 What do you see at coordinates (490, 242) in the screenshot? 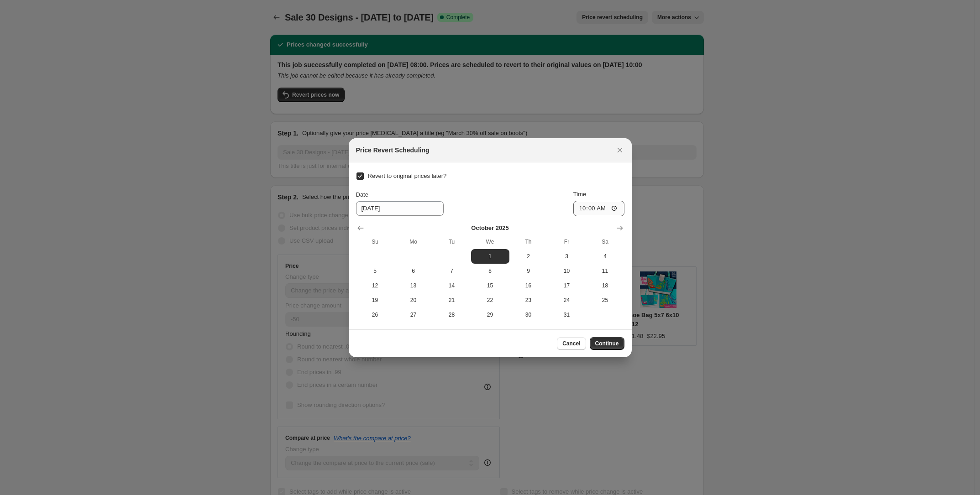
I see `span: We` at bounding box center [490, 242].